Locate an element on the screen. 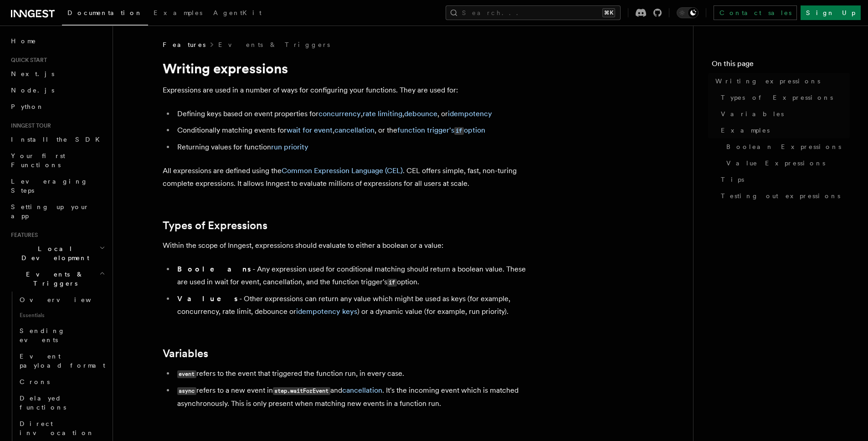 This screenshot has height=441, width=868. span: Events & Triggers is located at coordinates (53, 279).